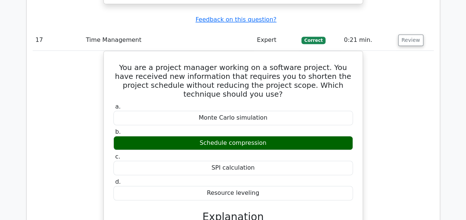 This screenshot has height=220, width=466. I want to click on span: b., so click(118, 132).